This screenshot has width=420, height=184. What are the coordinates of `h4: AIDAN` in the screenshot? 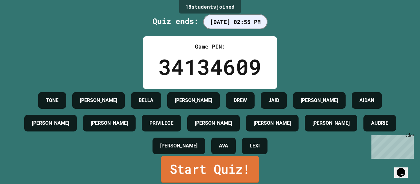 It's located at (367, 100).